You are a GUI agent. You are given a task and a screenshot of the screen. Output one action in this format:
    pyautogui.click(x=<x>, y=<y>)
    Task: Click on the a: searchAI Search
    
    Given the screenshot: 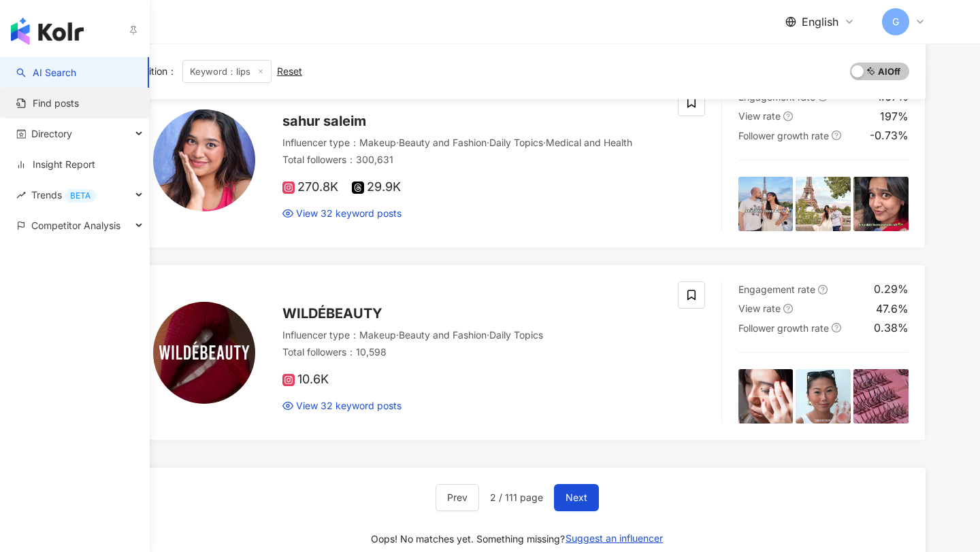 What is the action you would take?
    pyautogui.click(x=46, y=73)
    